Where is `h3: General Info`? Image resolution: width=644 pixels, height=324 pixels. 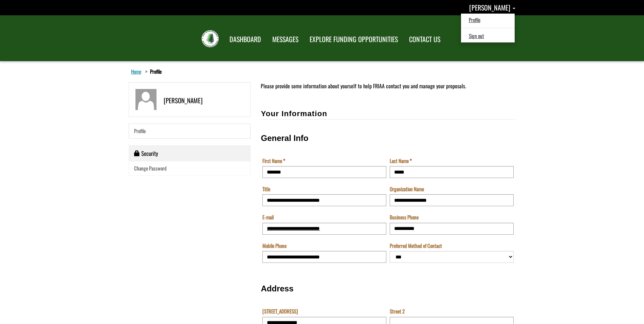
h3: General Info is located at coordinates (388, 138).